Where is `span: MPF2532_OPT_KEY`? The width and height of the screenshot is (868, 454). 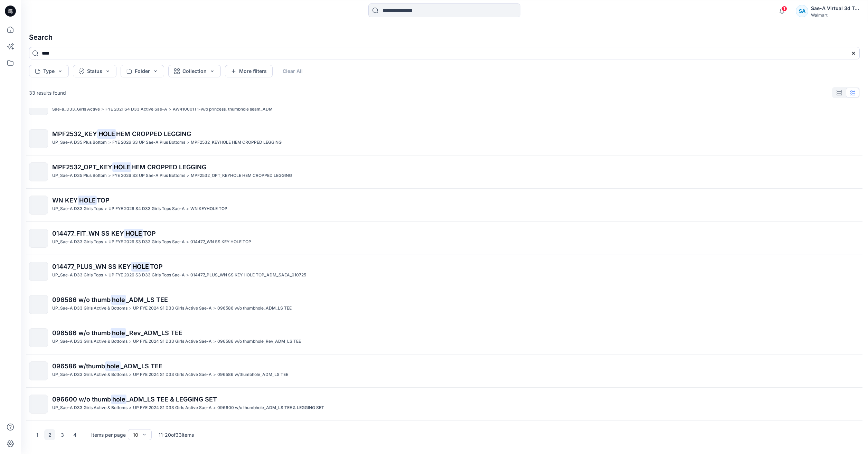 span: MPF2532_OPT_KEY is located at coordinates (82, 167).